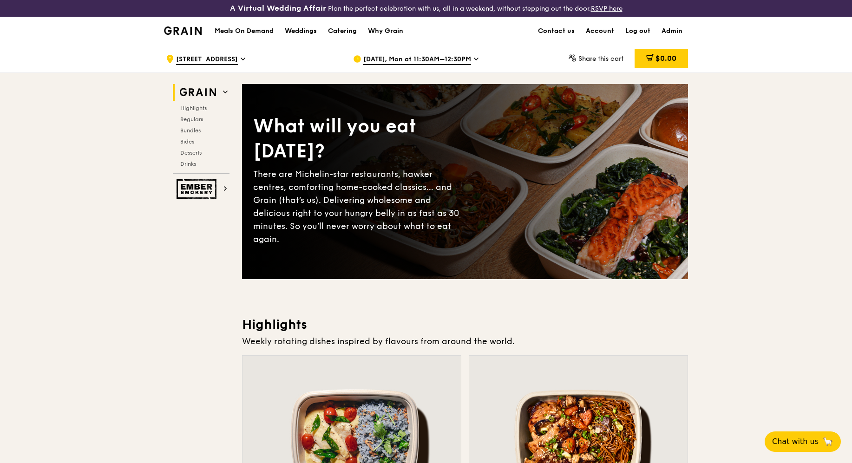 The height and width of the screenshot is (463, 852). Describe the element at coordinates (343, 31) in the screenshot. I see `a: Catering` at that location.